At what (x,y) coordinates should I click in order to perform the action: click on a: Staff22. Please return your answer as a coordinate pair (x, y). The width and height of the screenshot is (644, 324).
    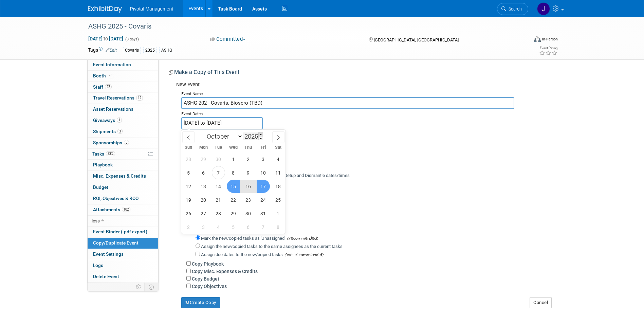
    Looking at the image, I should click on (123, 87).